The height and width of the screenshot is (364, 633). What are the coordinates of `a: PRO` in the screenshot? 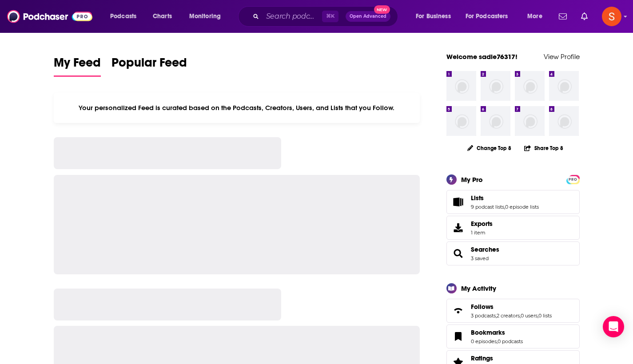 It's located at (573, 179).